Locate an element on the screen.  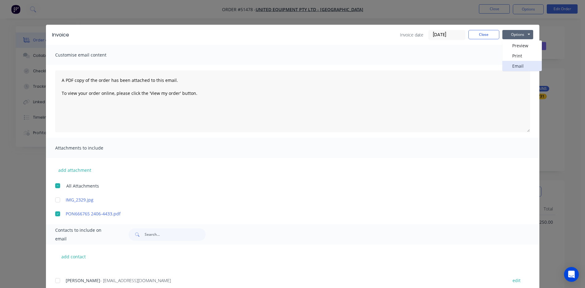
span: All Attachments is located at coordinates (83, 185).